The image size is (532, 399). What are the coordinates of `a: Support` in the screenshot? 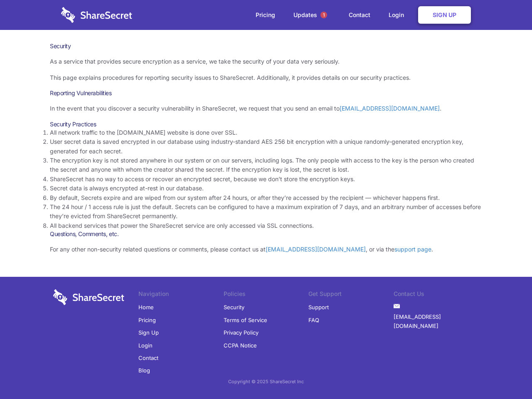 It's located at (318, 307).